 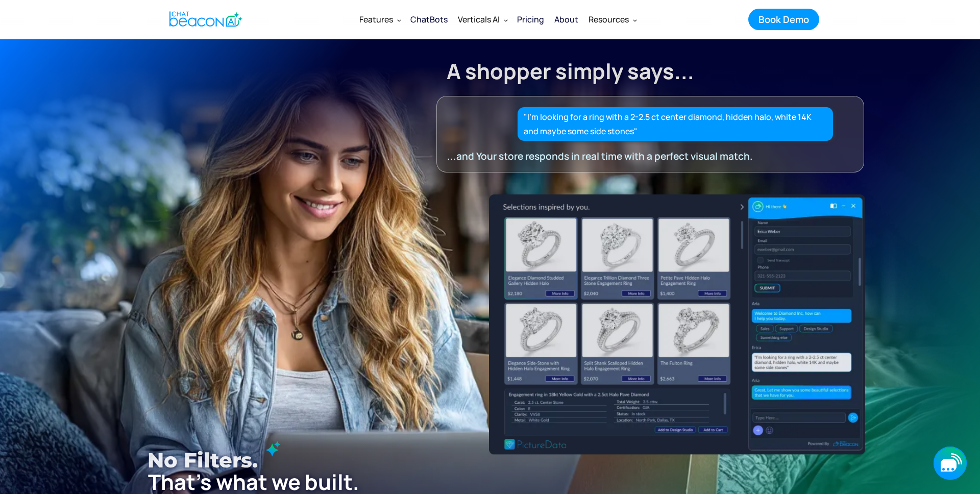 I want to click on a: ChatBots, so click(x=429, y=20).